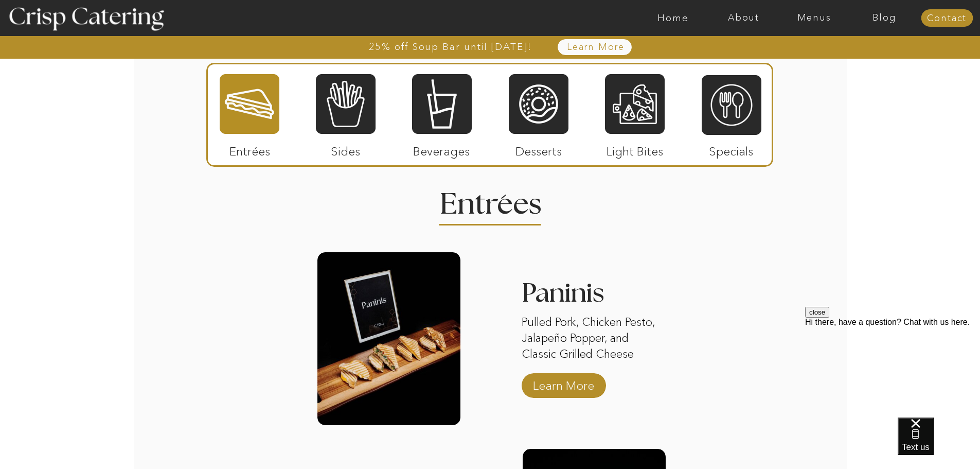  What do you see at coordinates (18, 30) in the screenshot?
I see `span: Text us` at bounding box center [18, 30].